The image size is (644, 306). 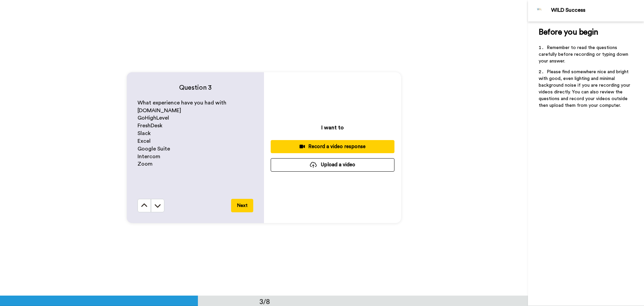 What do you see at coordinates (597, 10) in the screenshot?
I see `div: WILD Success` at bounding box center [597, 10].